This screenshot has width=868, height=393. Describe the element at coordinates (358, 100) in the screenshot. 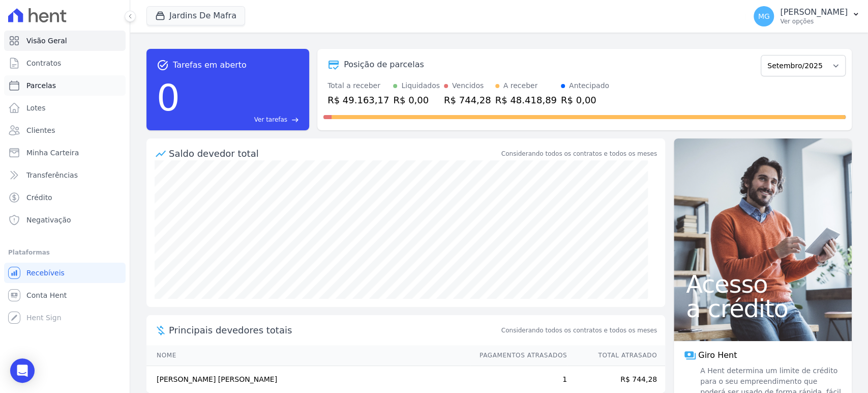

I see `div: R$ 49.163,17` at that location.